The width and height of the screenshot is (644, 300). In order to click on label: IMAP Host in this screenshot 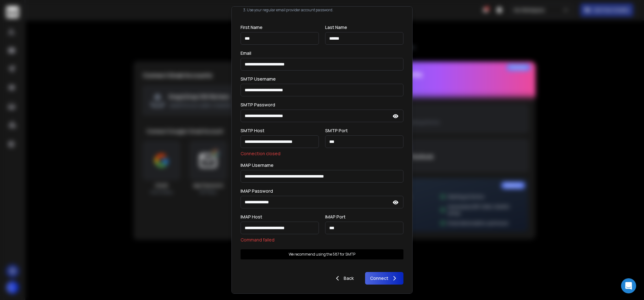, I will do `click(251, 217)`.